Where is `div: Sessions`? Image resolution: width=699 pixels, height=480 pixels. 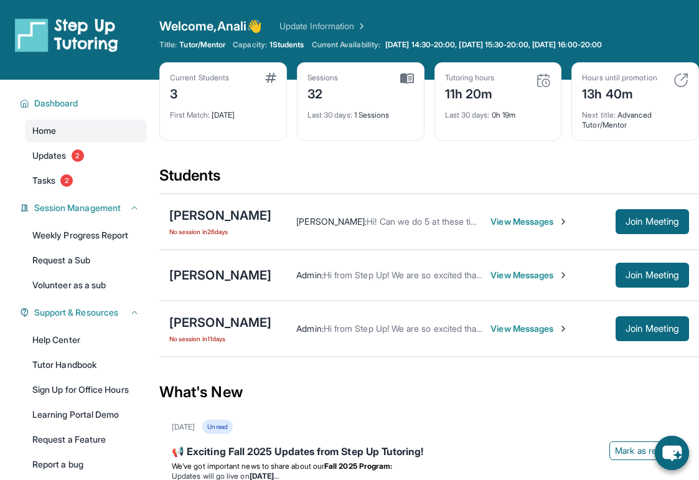 div: Sessions is located at coordinates (323, 78).